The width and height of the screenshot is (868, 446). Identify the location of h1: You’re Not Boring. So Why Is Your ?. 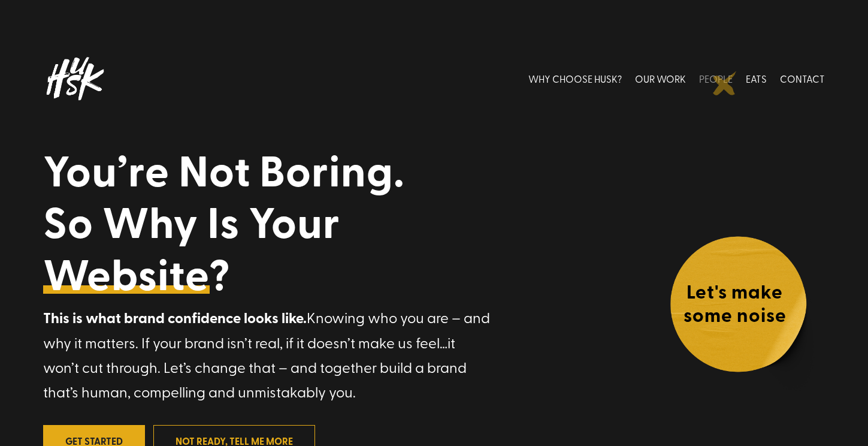
(269, 224).